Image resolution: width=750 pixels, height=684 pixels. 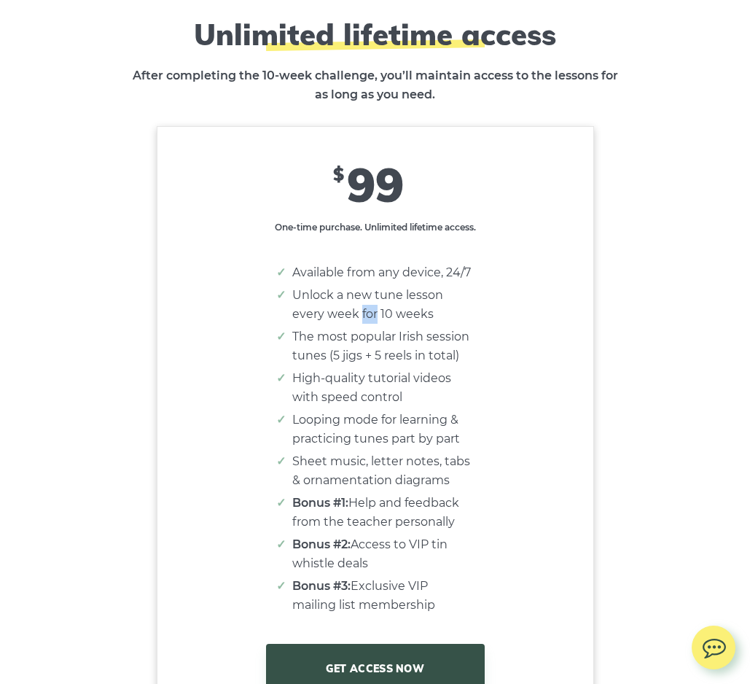 I want to click on h2: Unlimited lifetime access, so click(x=376, y=34).